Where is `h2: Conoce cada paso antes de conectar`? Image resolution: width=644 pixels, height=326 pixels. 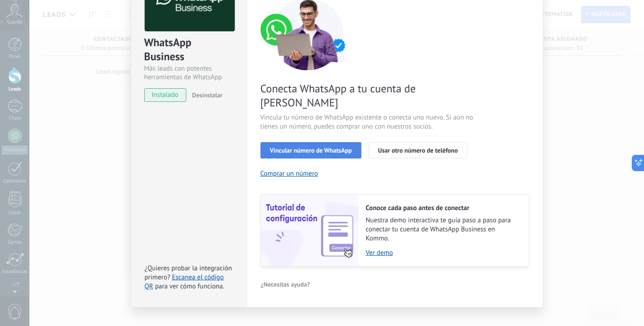 h2: Conoce cada paso antes de conectar is located at coordinates (443, 208).